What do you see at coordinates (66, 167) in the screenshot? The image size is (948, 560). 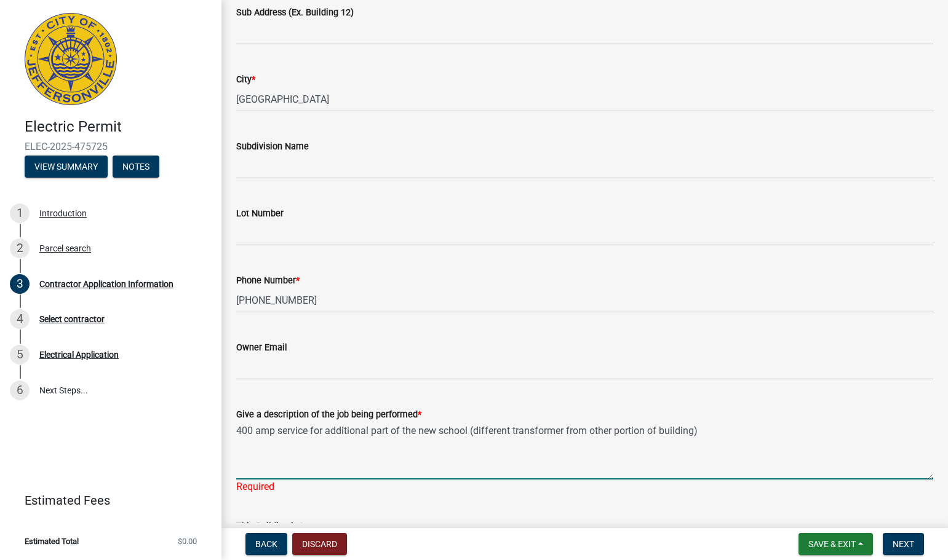 I see `wm-modal-confirm: Summary` at bounding box center [66, 167].